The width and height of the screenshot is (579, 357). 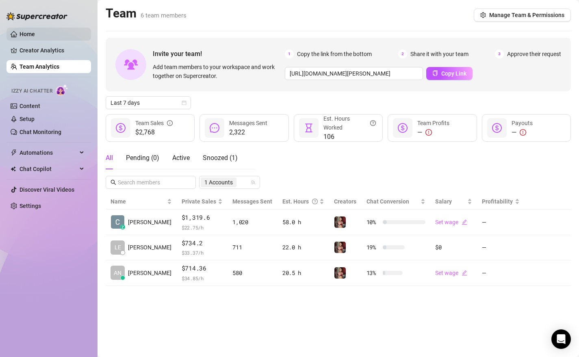 What do you see at coordinates (27, 119) in the screenshot?
I see `a: Setup` at bounding box center [27, 119].